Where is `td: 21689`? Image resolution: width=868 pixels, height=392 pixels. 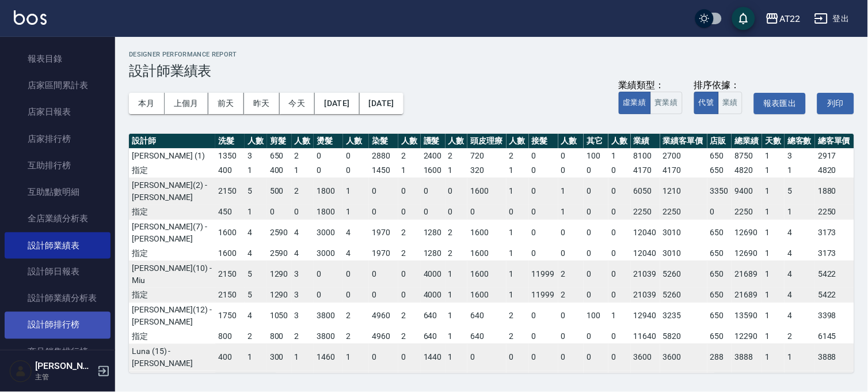 td: 21689 is located at coordinates (747, 273).